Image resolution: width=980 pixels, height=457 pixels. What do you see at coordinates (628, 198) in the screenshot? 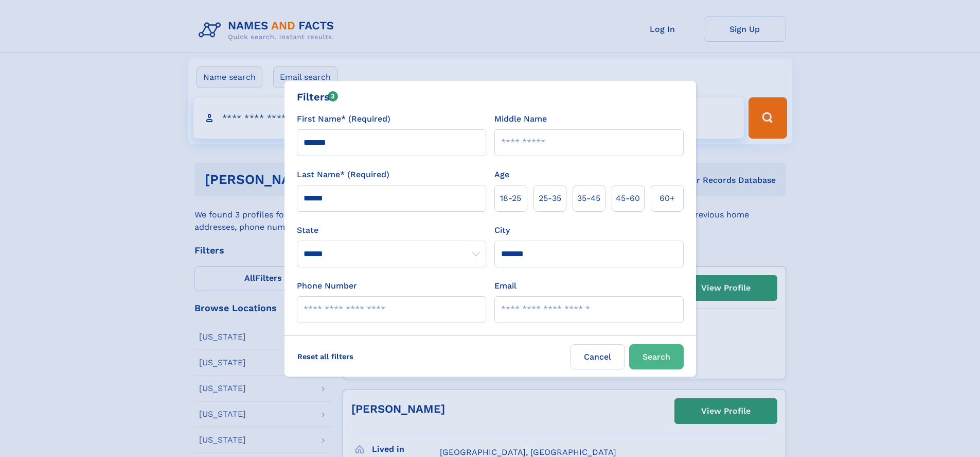
I see `span: 45‑60` at bounding box center [628, 198].